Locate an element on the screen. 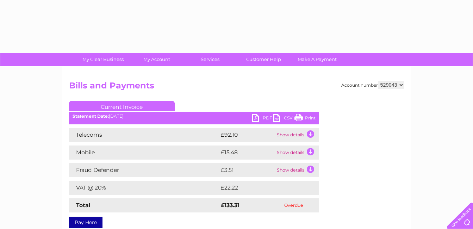 This screenshot has width=473, height=229. a: Pay Here is located at coordinates (86, 222).